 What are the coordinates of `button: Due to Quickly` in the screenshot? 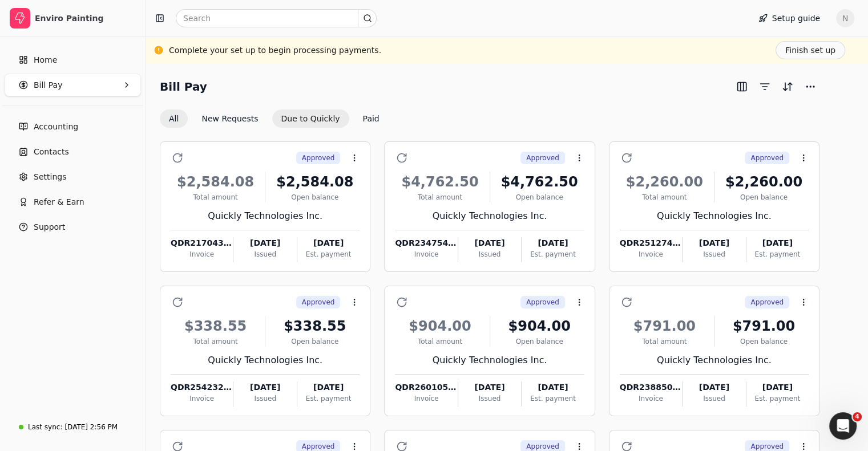 It's located at (310, 118).